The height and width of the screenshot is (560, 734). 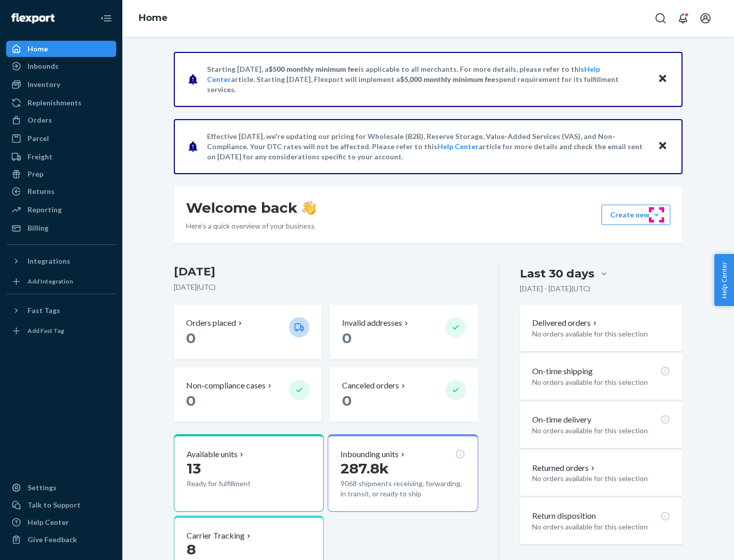 I want to click on h1: Welcome back, so click(x=251, y=208).